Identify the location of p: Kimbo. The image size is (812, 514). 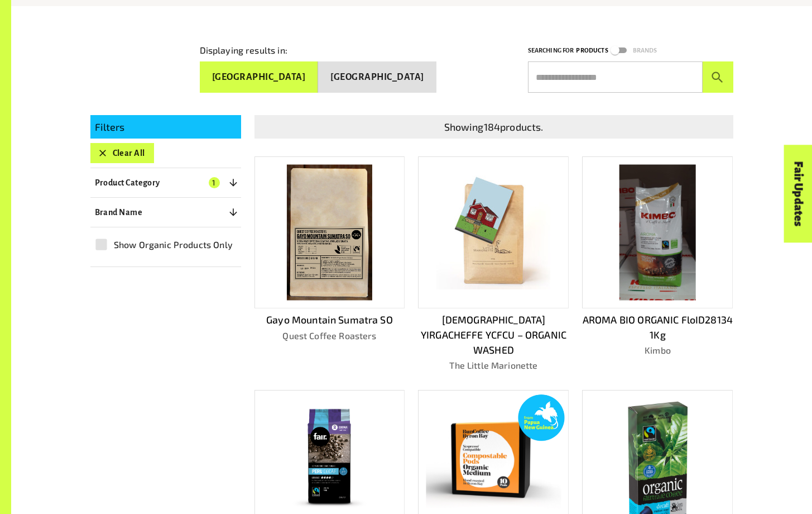
(658, 350).